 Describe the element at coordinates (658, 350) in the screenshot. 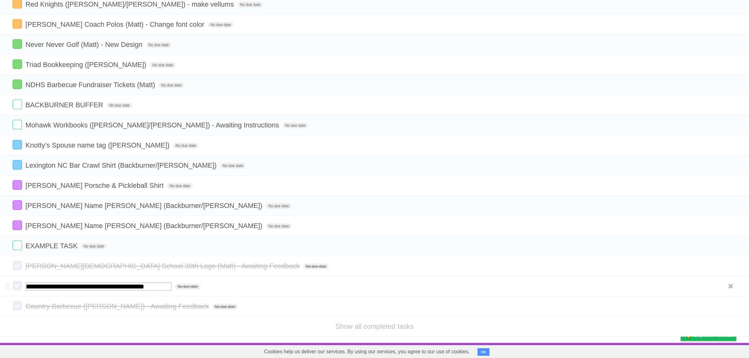

I see `a: Terms` at that location.